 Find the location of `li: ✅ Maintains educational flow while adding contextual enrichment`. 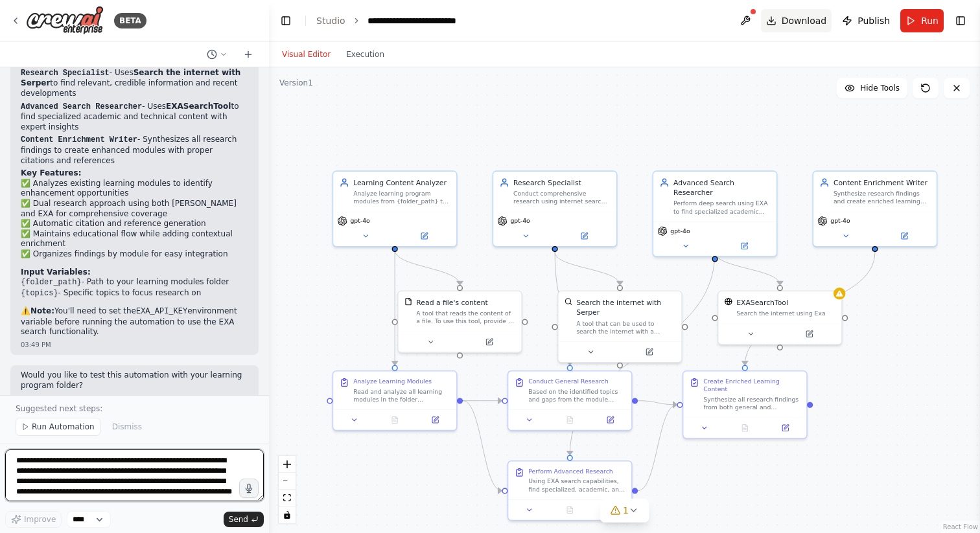

li: ✅ Maintains educational flow while adding contextual enrichment is located at coordinates (134, 239).